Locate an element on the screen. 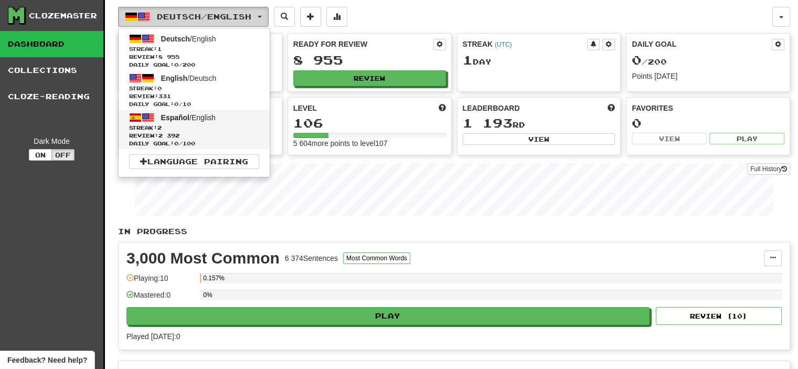 This screenshot has height=369, width=798. a: Español/EnglishStreak:2 Review:2 392Daily Goal:0/100 is located at coordinates (194, 129).